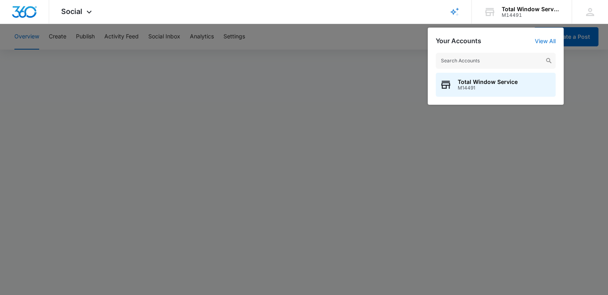 This screenshot has width=608, height=295. I want to click on input: Search Accounts, so click(496, 61).